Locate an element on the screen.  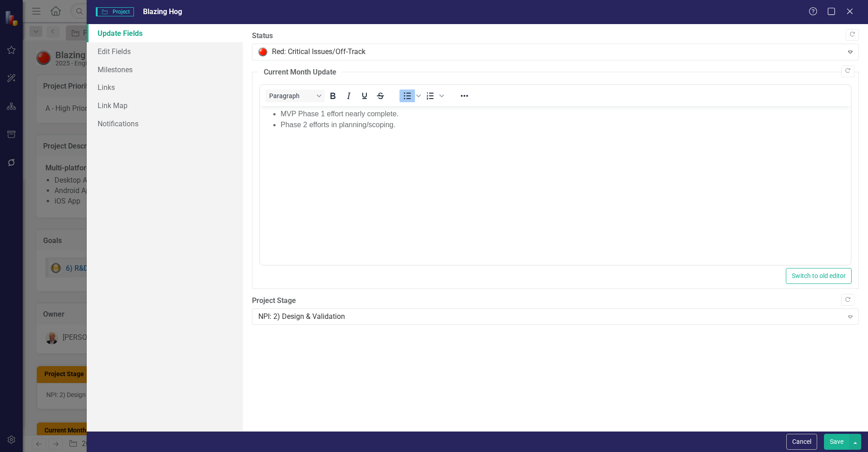
li: MVP Phase 1 effort nearly complete. is located at coordinates (304, 7).